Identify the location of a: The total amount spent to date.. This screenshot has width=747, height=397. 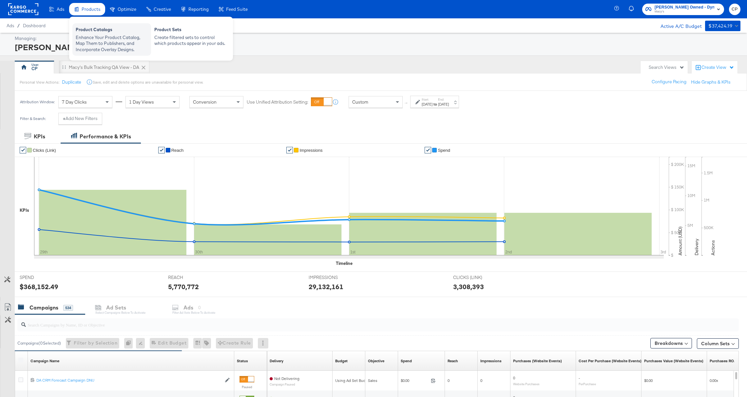
(406, 361).